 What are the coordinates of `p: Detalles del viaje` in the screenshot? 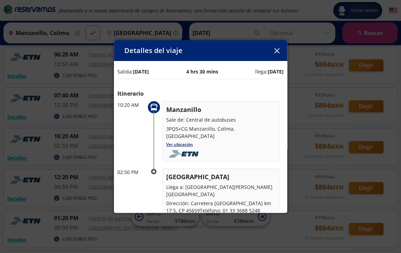 It's located at (153, 51).